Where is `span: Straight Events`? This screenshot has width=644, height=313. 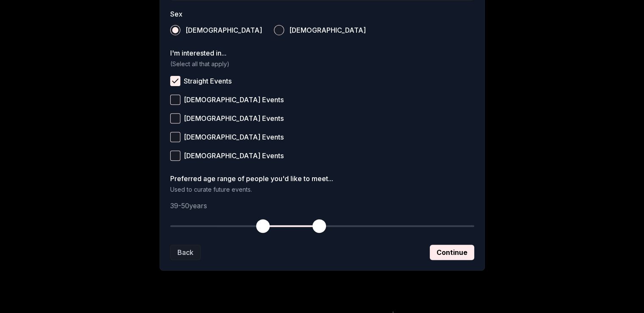
span: Straight Events is located at coordinates (207, 81).